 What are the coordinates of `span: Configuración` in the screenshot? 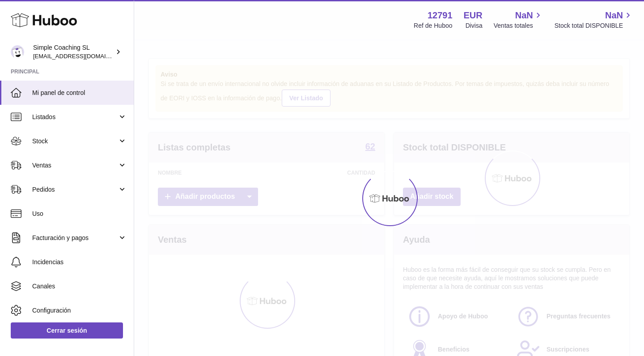 It's located at (80, 310).